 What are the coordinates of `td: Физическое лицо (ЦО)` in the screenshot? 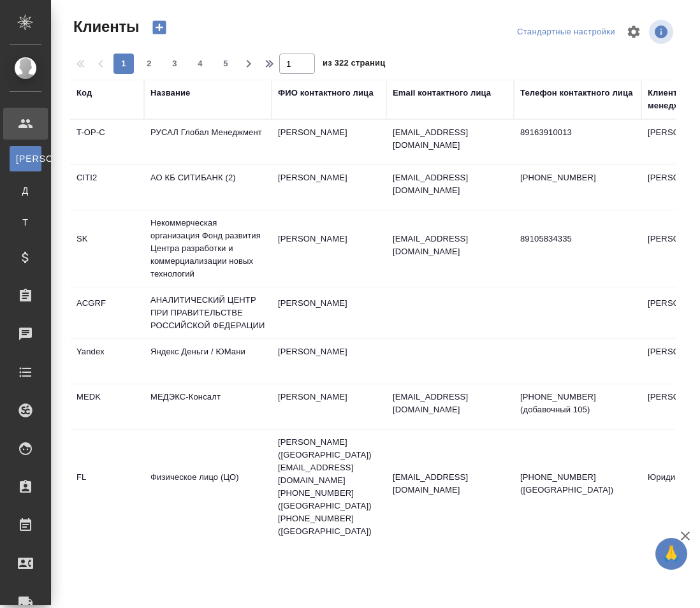 It's located at (208, 487).